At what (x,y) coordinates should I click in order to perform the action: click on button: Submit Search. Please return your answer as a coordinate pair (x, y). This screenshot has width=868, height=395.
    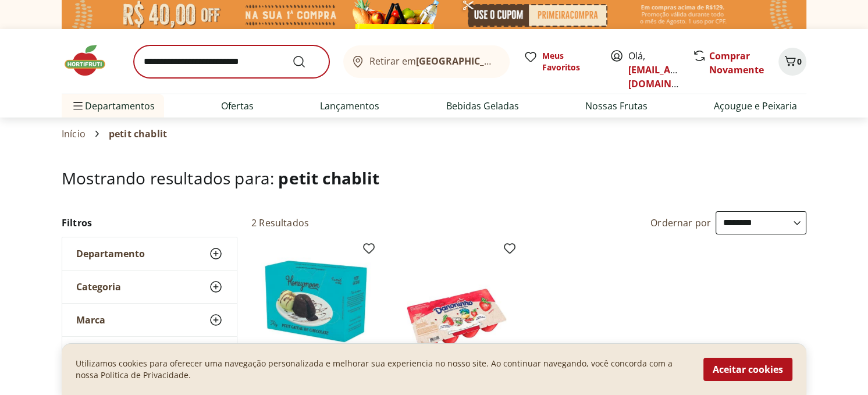
    Looking at the image, I should click on (306, 62).